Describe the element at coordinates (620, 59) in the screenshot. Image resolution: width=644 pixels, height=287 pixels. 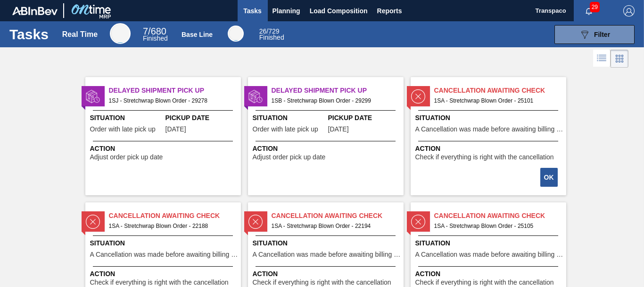
I see `div: Card Vision` at that location.